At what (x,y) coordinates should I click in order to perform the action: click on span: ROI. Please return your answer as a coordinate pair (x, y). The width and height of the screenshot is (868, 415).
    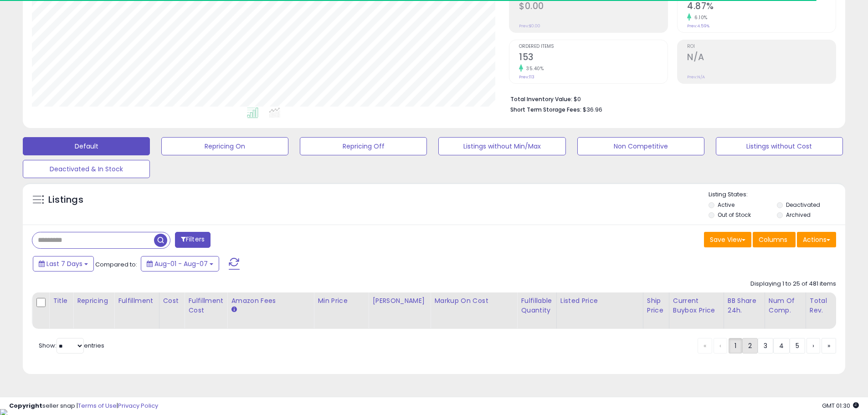
    Looking at the image, I should click on (762, 47).